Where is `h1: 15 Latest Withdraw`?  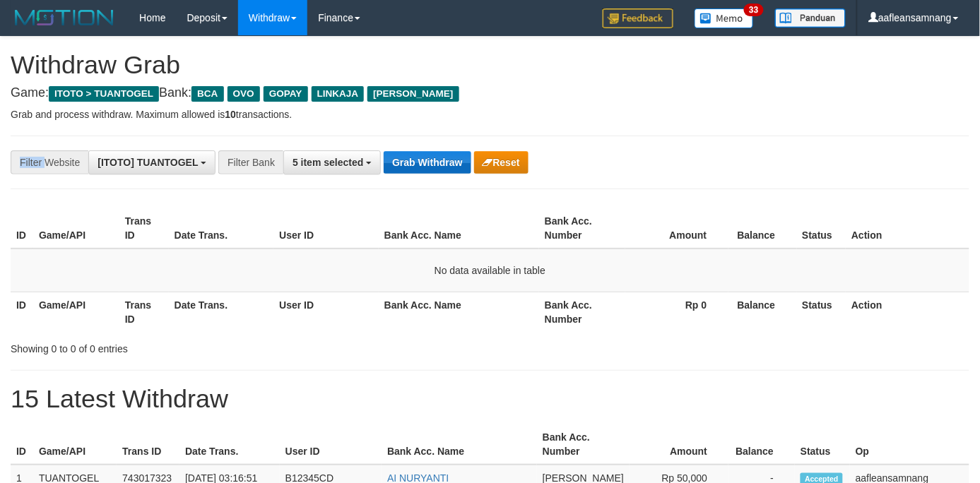
h1: 15 Latest Withdraw is located at coordinates (490, 399).